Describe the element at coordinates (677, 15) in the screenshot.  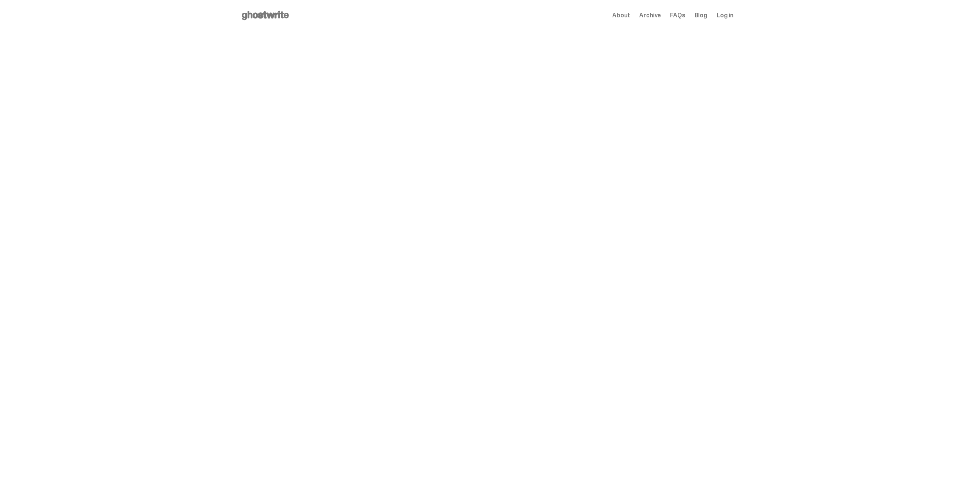
I see `a: FAQs` at that location.